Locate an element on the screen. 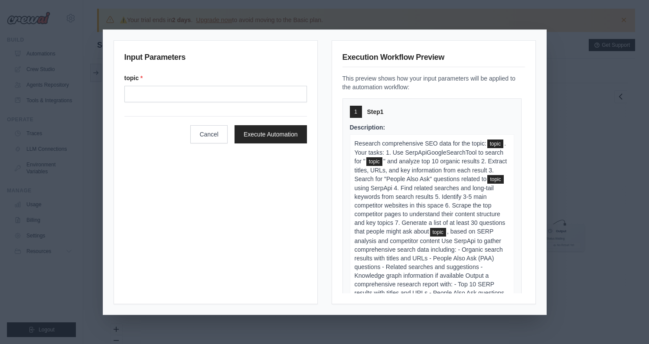 This screenshot has width=649, height=344. span: , based on SERP analysis and competitor content Use SerpApi to gather comprehensive search data i... is located at coordinates (430, 275).